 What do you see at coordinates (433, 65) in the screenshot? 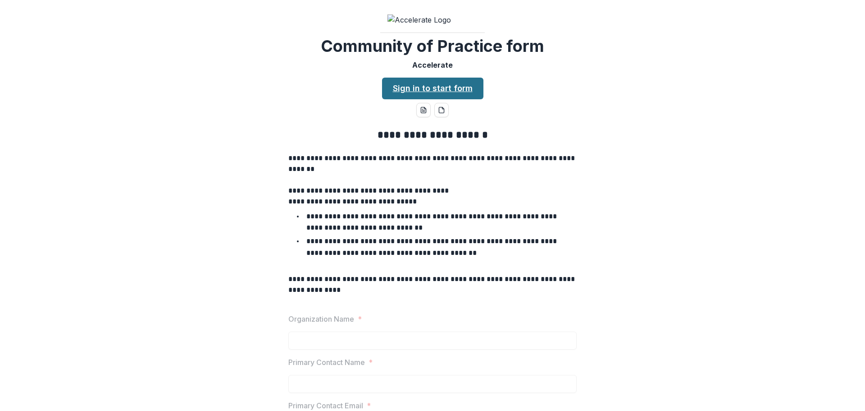
I see `p: Accelerate` at bounding box center [433, 65].